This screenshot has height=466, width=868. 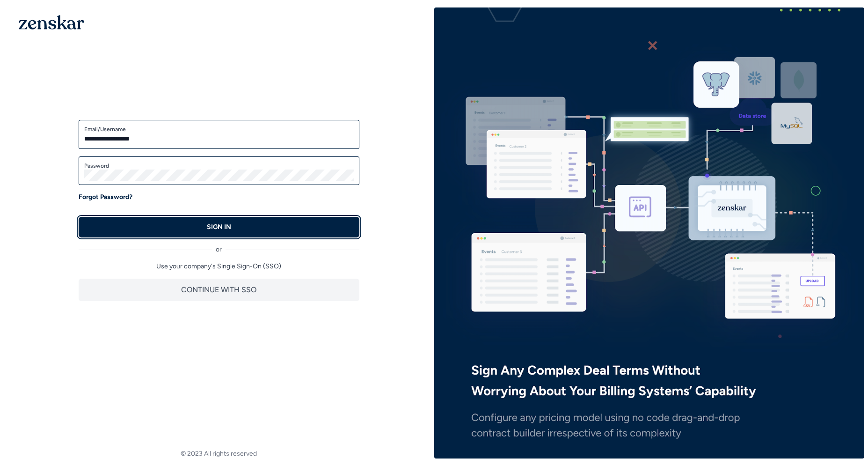 What do you see at coordinates (219, 129) in the screenshot?
I see `label: Email/Username` at bounding box center [219, 129].